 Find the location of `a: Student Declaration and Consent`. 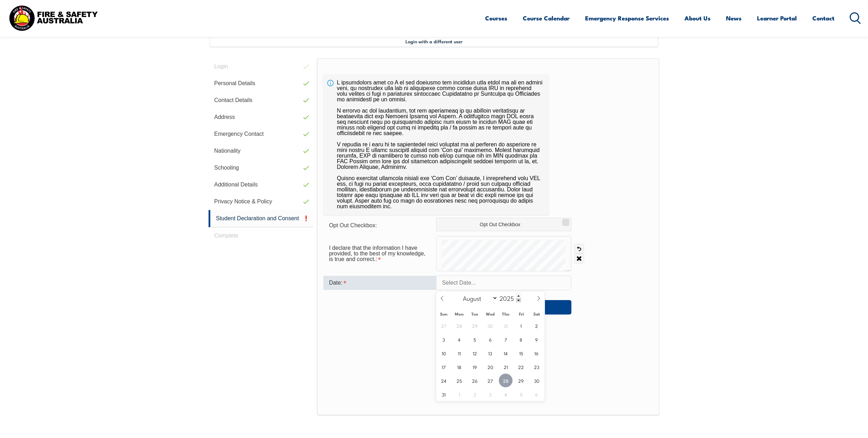

a: Student Declaration and Consent is located at coordinates (261, 218).